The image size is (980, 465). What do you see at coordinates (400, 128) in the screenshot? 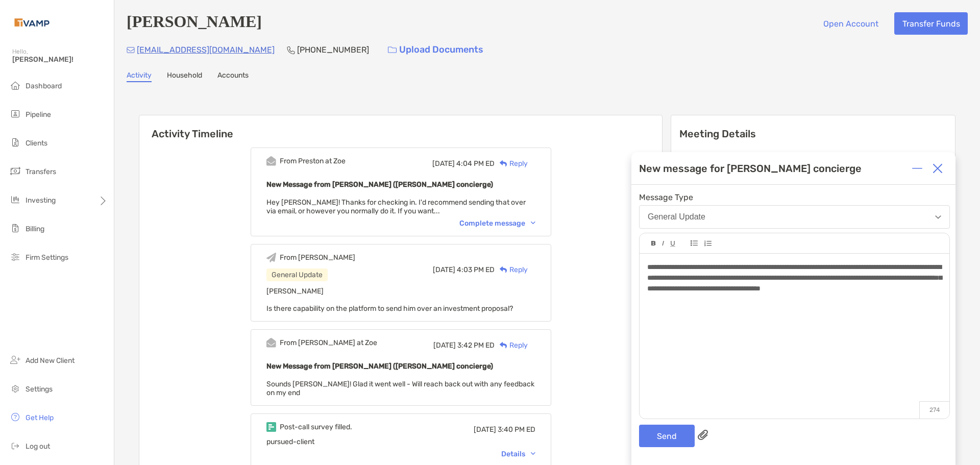
I see `h6: Activity Timeline` at bounding box center [400, 128].